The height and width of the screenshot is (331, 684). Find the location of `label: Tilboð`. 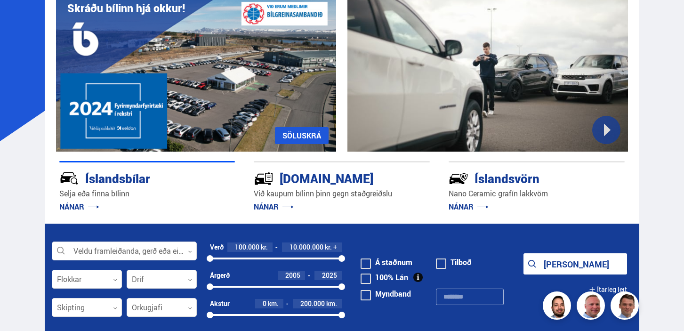

label: Tilboð is located at coordinates (454, 262).